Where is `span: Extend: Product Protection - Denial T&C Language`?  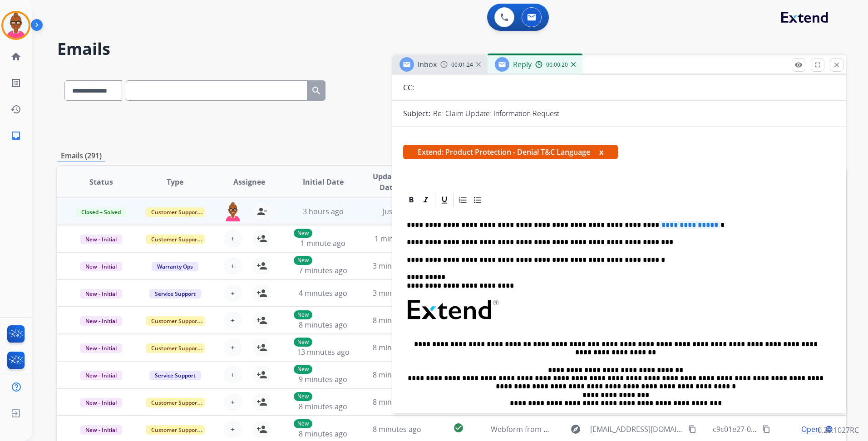 span: Extend: Product Protection - Denial T&C Language is located at coordinates (510, 152).